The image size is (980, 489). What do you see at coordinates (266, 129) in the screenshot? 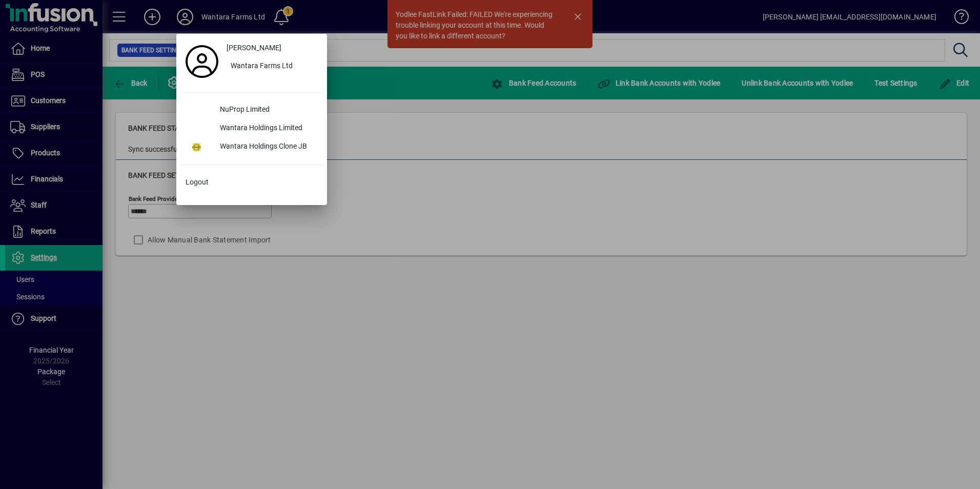
I see `div: Wantara Holdings Limited` at bounding box center [266, 129].